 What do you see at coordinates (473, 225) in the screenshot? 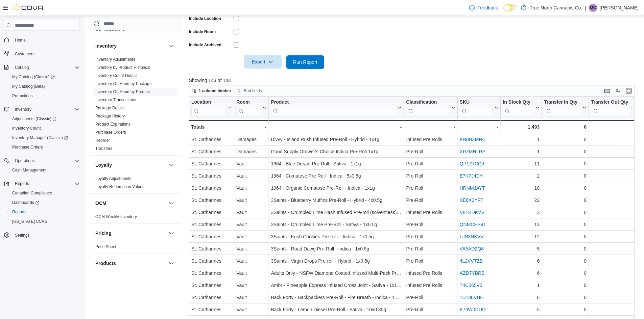
I see `a: QNMCHB4T` at bounding box center [473, 225].